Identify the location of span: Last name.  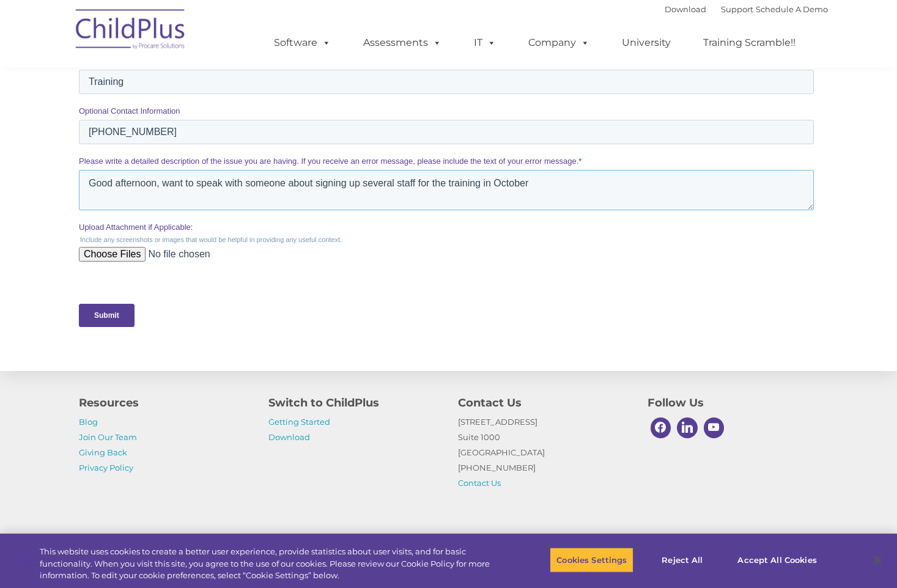
(389, 75).